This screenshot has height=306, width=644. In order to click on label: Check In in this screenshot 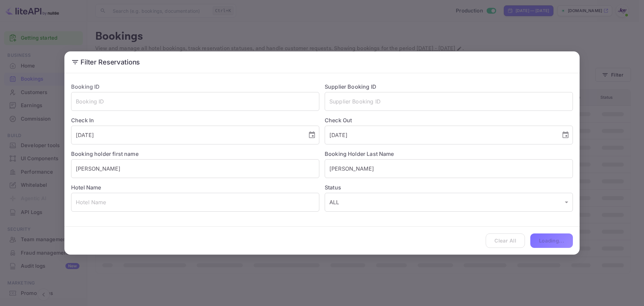, I will do `click(195, 120)`.